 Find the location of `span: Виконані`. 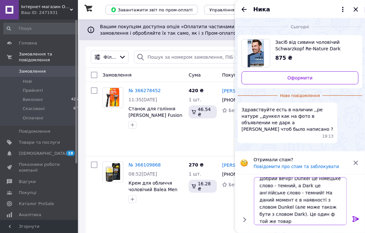

span: Виконані is located at coordinates (33, 100).